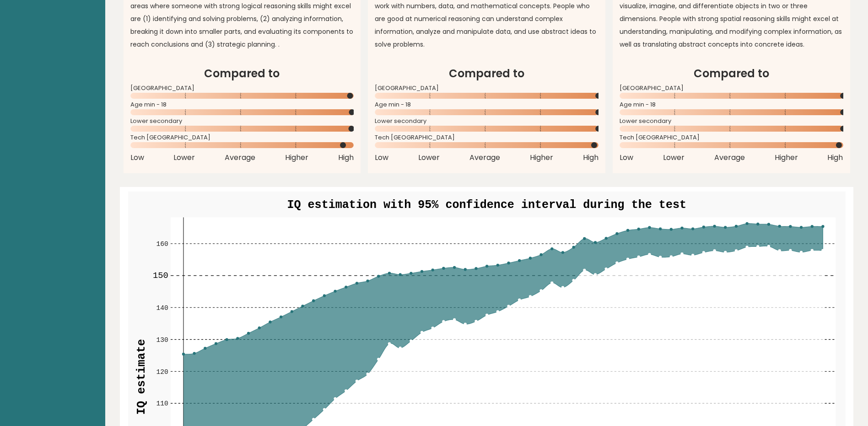 Image resolution: width=868 pixels, height=426 pixels. Describe the element at coordinates (160, 276) in the screenshot. I see `text: 150` at that location.